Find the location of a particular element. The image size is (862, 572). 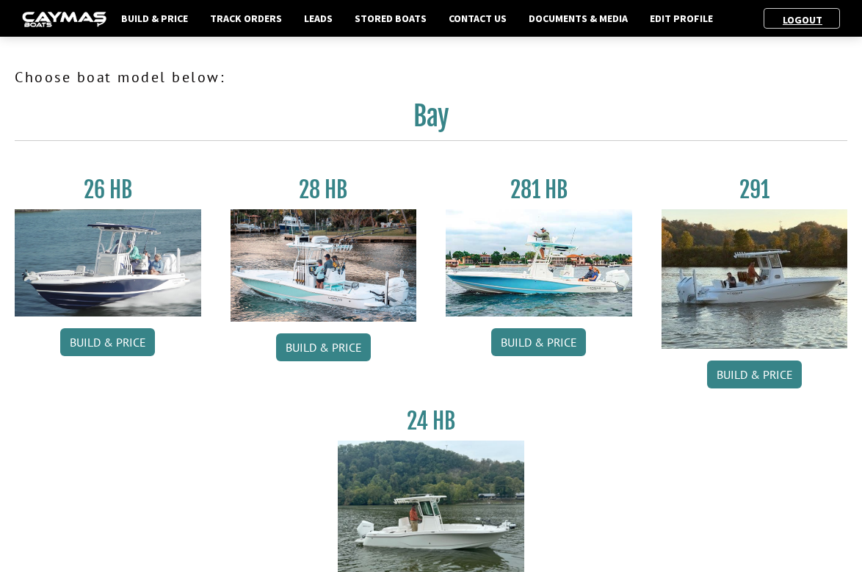

h3: 291 is located at coordinates (755, 189).